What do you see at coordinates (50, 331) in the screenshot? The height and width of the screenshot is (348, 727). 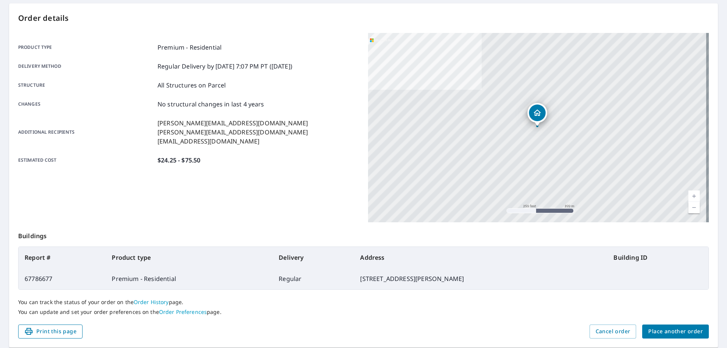 I see `span: Print this page` at bounding box center [50, 331].